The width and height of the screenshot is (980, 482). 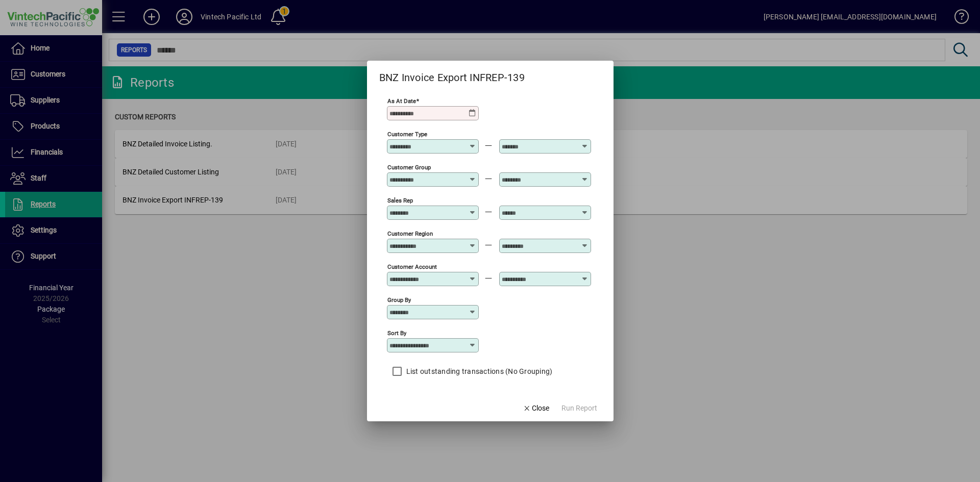 I want to click on mat-label: Sales Rep, so click(x=400, y=200).